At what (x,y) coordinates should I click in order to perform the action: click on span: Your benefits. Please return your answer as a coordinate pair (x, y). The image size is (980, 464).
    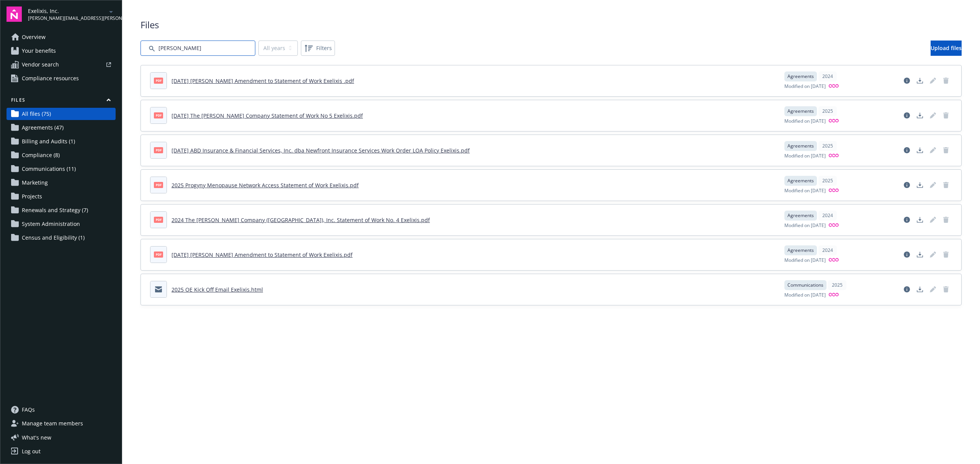
    Looking at the image, I should click on (39, 51).